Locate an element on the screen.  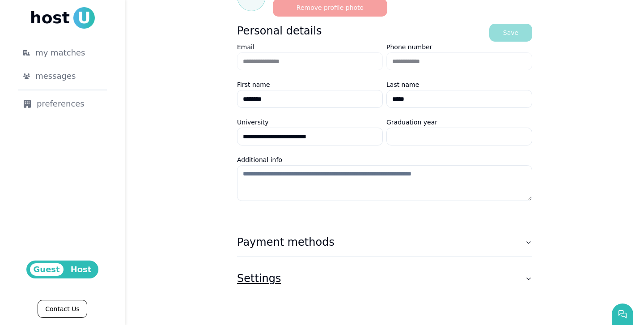
a: preferences is located at coordinates (62, 104).